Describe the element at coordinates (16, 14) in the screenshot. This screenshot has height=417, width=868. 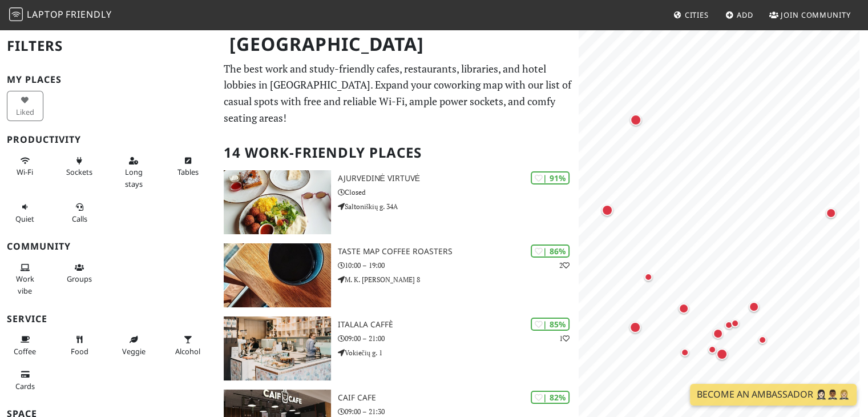
I see `img: LaptopFriendly` at that location.